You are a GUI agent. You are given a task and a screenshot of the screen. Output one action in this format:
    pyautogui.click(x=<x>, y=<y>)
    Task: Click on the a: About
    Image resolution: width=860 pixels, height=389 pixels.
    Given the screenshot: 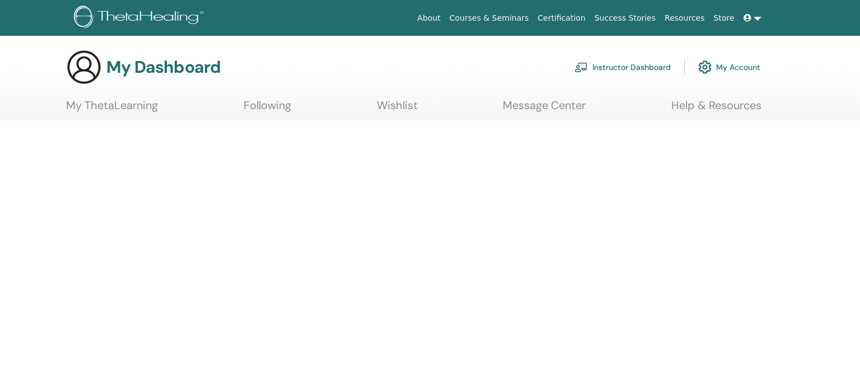 What is the action you would take?
    pyautogui.click(x=428, y=18)
    